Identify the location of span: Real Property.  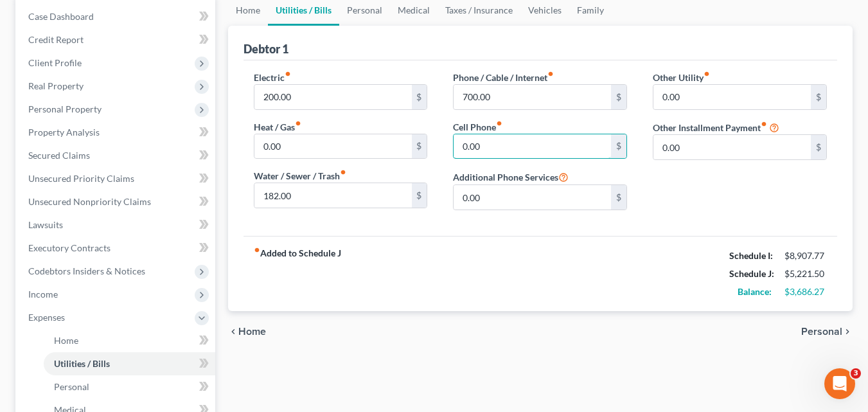
(56, 86).